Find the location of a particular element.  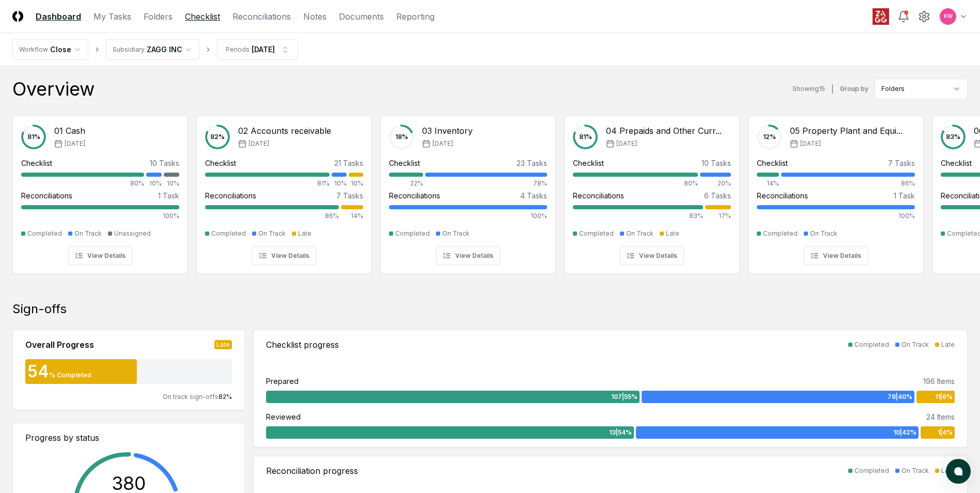

a: Reconciliations is located at coordinates (261, 16).